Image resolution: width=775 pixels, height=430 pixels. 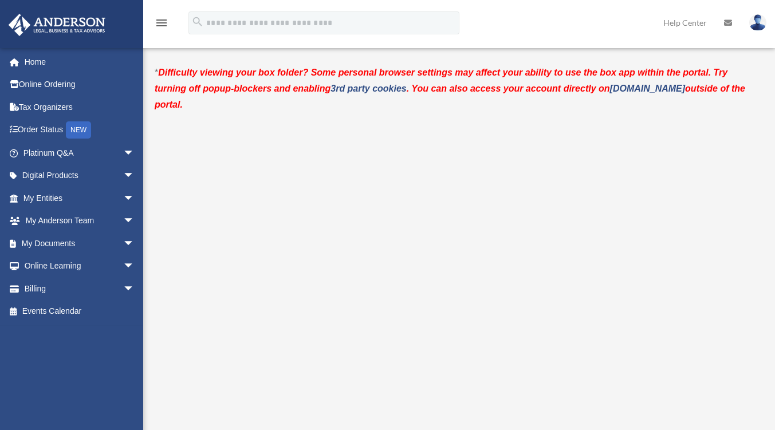 I want to click on a: Events Calendar, so click(x=80, y=312).